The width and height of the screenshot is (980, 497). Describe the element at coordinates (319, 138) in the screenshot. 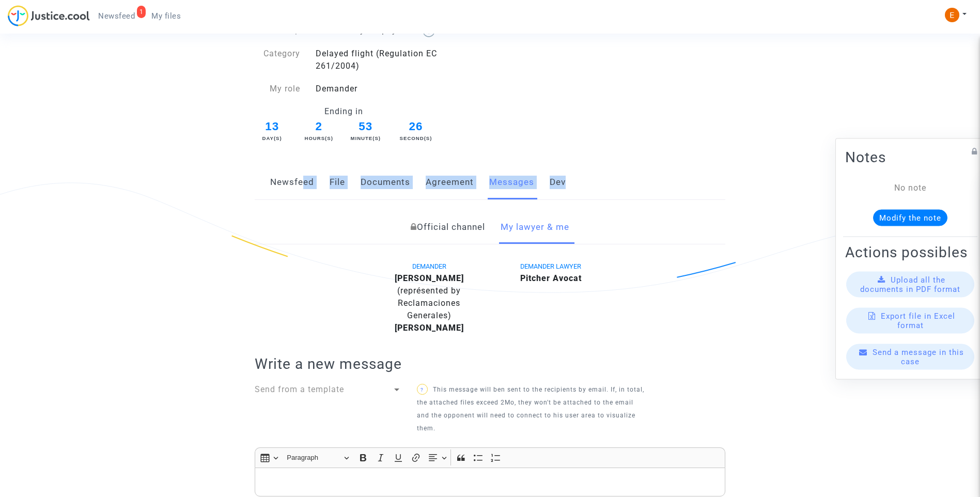

I see `div: Hours(s)` at that location.